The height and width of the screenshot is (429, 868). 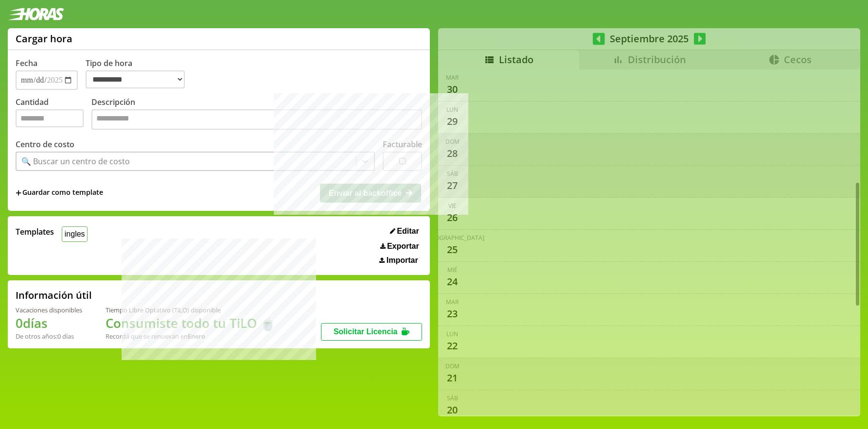 What do you see at coordinates (36, 14) in the screenshot?
I see `img: logotipo` at bounding box center [36, 14].